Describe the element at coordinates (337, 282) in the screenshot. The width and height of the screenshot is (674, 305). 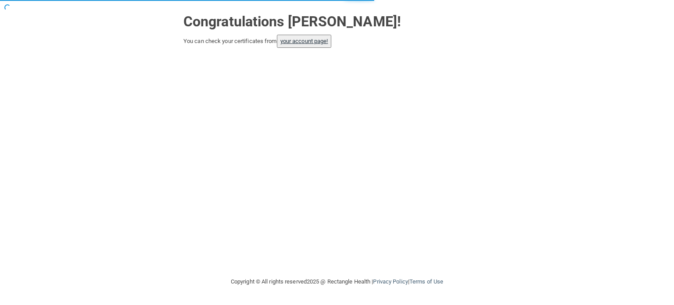
I see `div: Copyright © All rights reserved 2025 @ Rectangle Health | |` at that location.